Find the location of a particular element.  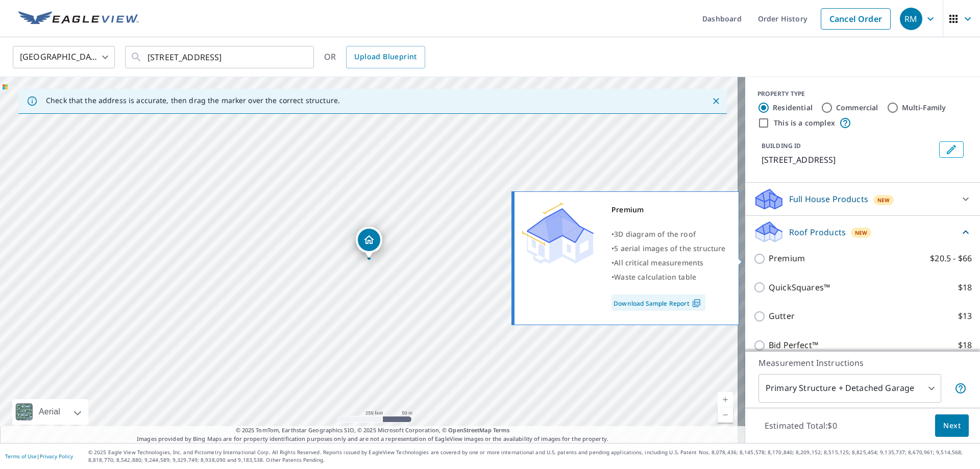

button: Next is located at coordinates (953, 426).